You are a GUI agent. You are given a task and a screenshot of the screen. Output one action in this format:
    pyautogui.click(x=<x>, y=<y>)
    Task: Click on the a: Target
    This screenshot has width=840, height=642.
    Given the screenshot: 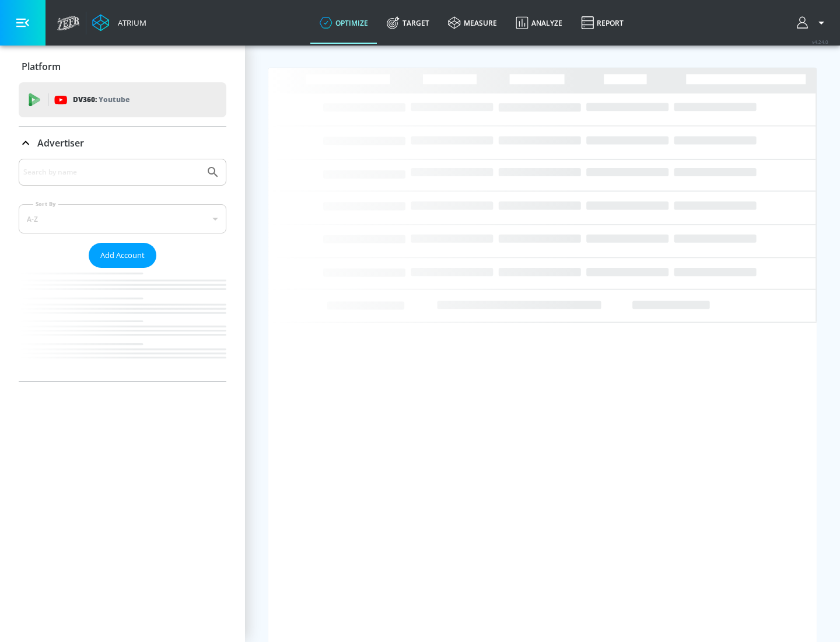 What is the action you would take?
    pyautogui.click(x=408, y=23)
    